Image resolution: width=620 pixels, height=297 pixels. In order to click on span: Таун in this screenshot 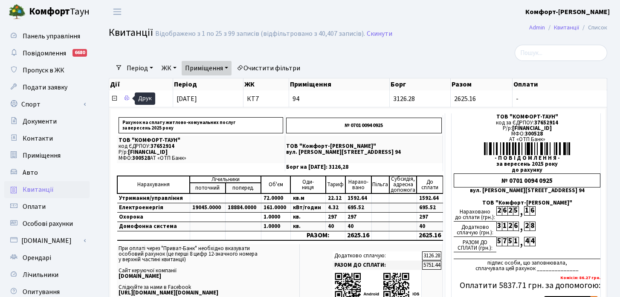, I will do `click(59, 12)`.